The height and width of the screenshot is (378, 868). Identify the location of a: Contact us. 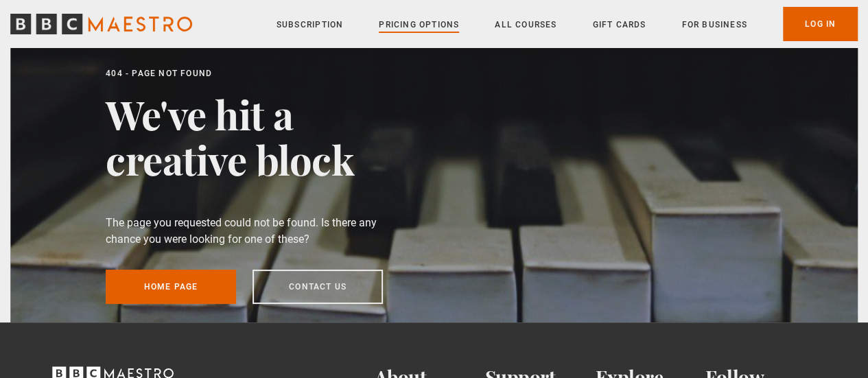
(317, 287).